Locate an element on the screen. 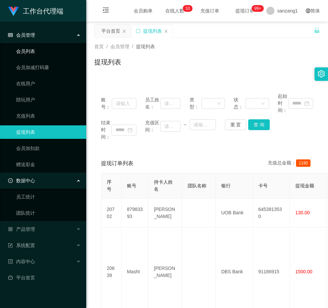  span: 提现订单 is located at coordinates (245, 11).